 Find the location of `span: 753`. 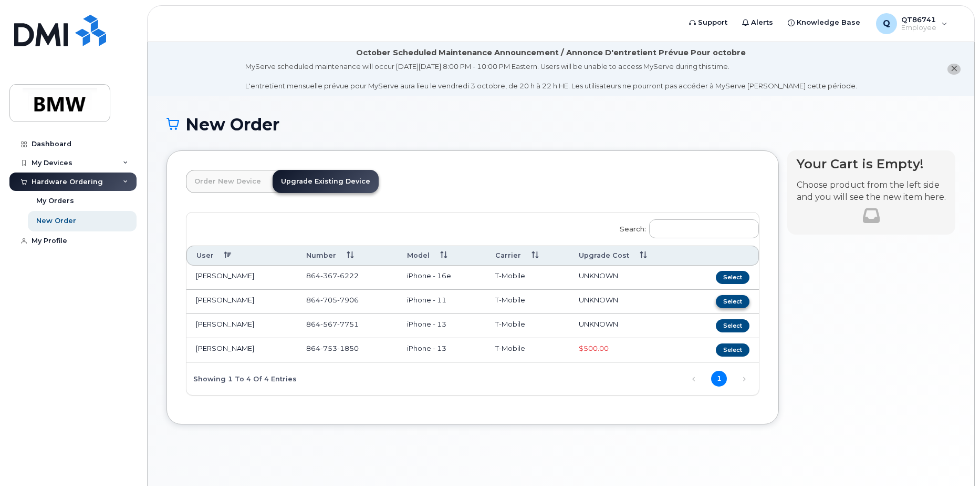

span: 753 is located at coordinates (329, 348).